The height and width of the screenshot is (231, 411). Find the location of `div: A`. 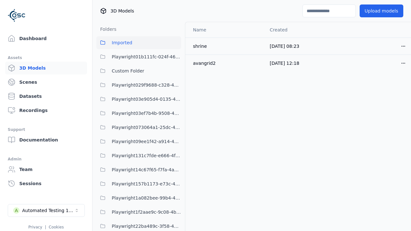

div: A is located at coordinates (16, 210).